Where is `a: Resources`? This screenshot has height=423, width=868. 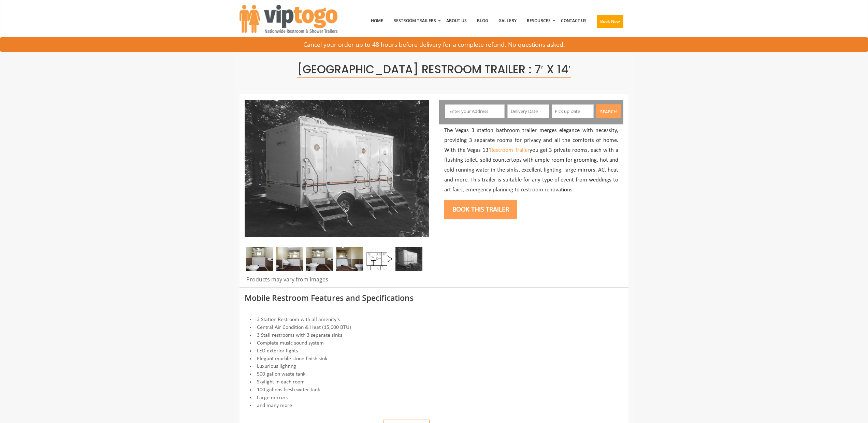 a: Resources is located at coordinates (539, 21).